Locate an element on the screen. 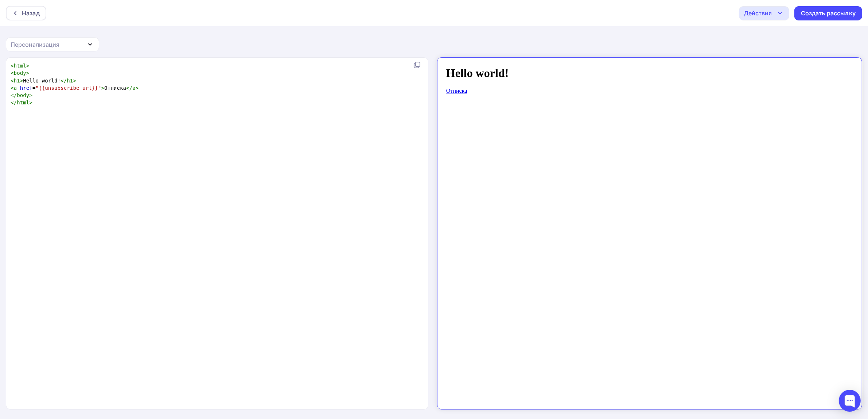 This screenshot has height=419, width=868. span: Hello world! is located at coordinates (44, 80).